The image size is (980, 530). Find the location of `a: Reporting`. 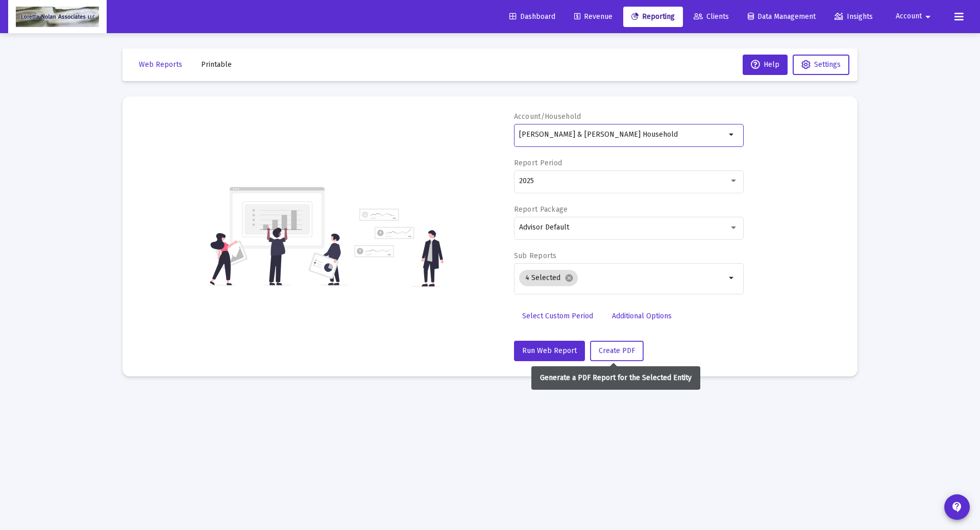

a: Reporting is located at coordinates (653, 17).